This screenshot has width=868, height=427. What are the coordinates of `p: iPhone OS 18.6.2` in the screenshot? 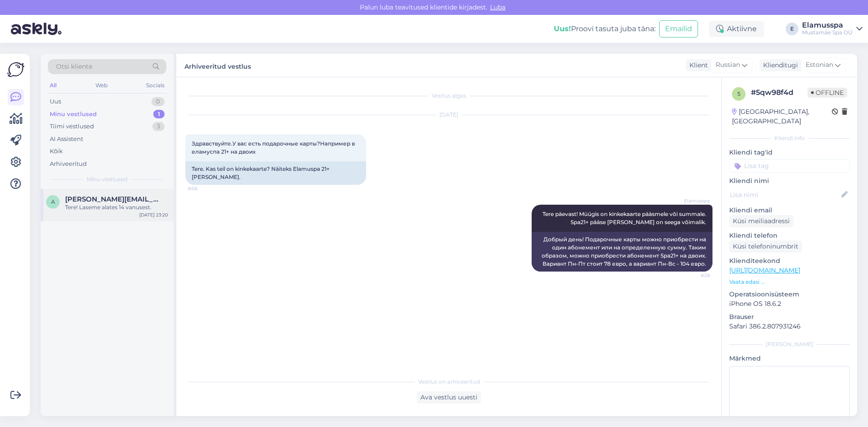 It's located at (789, 304).